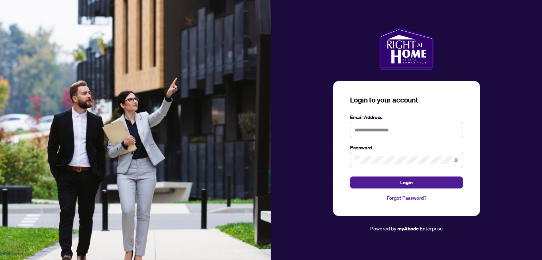  What do you see at coordinates (406, 183) in the screenshot?
I see `button: Login` at bounding box center [406, 183].